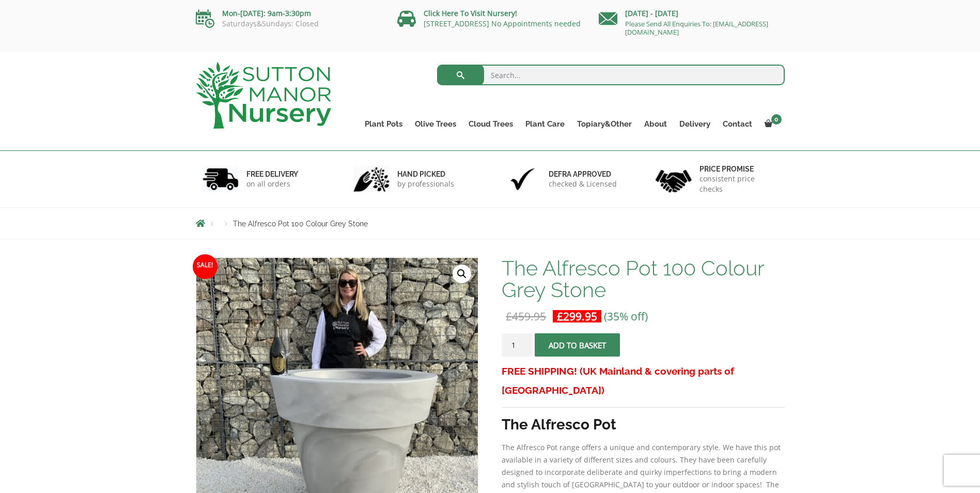 The image size is (980, 493). What do you see at coordinates (626, 316) in the screenshot?
I see `span: (35% off)` at bounding box center [626, 316].